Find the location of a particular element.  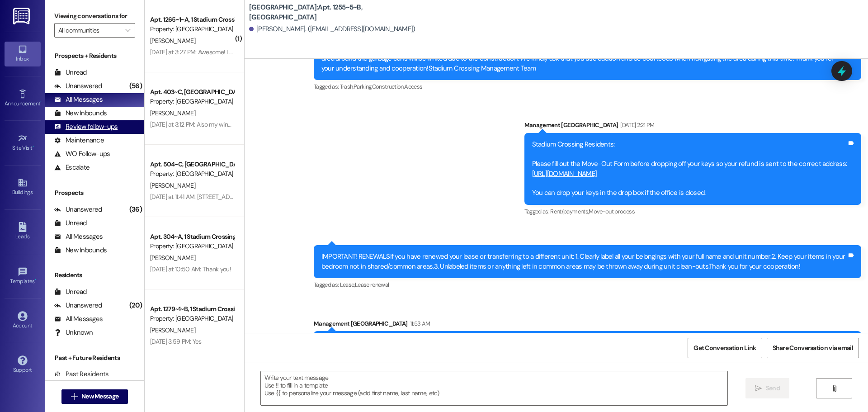

div: Apt. 1265~1~A, 1 Stadium Crossing is located at coordinates (192, 20).